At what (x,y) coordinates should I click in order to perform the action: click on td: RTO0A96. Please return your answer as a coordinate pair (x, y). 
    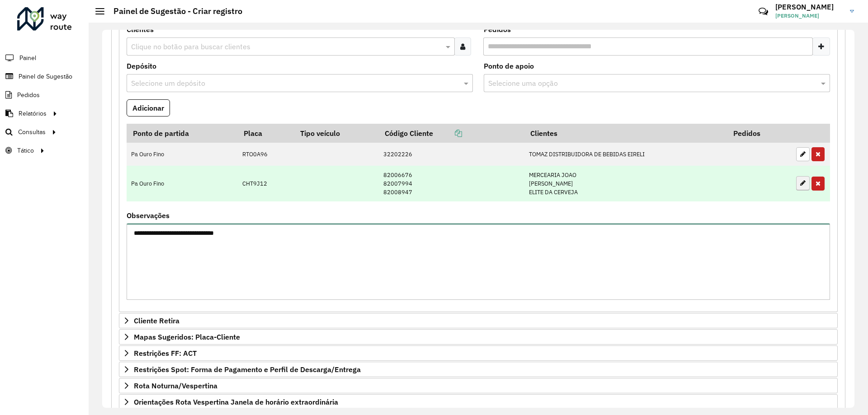
    Looking at the image, I should click on (266, 154).